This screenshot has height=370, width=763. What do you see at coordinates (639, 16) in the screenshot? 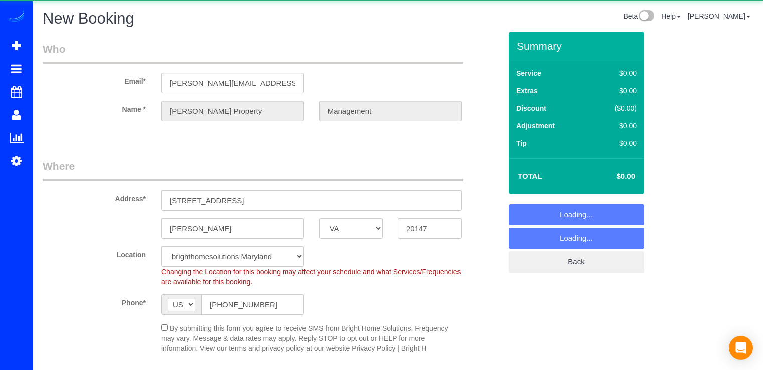
I see `a: Beta` at bounding box center [639, 16].